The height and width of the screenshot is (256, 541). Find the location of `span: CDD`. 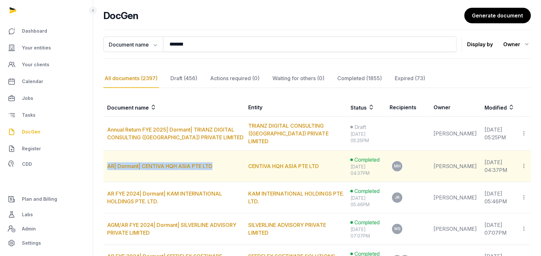

span: CDD is located at coordinates (27, 164).